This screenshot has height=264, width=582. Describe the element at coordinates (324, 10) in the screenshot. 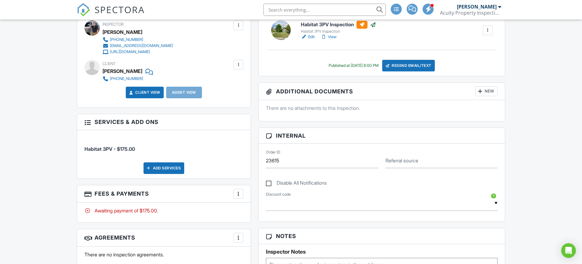

I see `input: Search everything...` at that location.